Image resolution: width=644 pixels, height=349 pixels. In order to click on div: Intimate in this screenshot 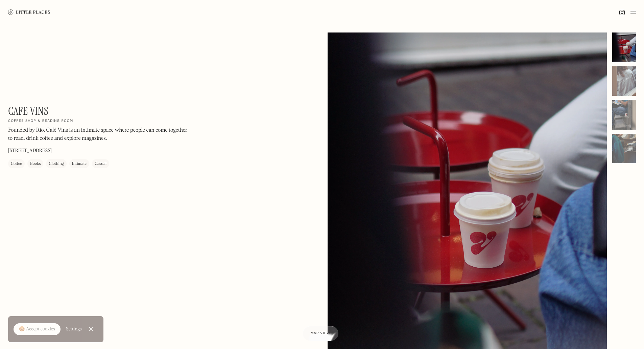, I will do `click(79, 164)`.